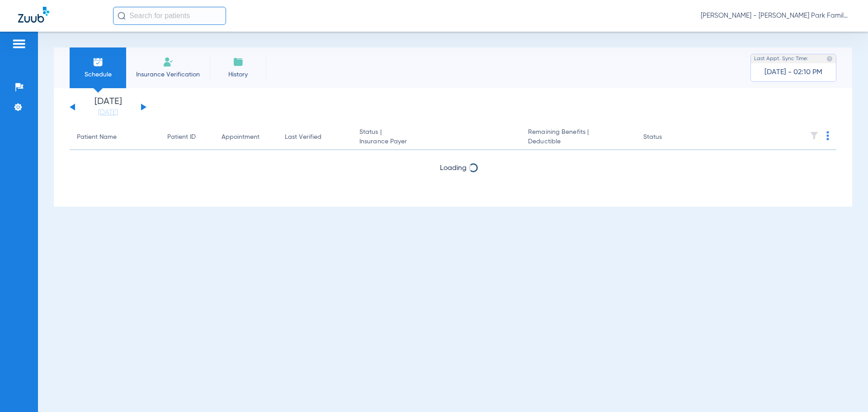  What do you see at coordinates (122, 16) in the screenshot?
I see `img: Search Icon` at bounding box center [122, 16].